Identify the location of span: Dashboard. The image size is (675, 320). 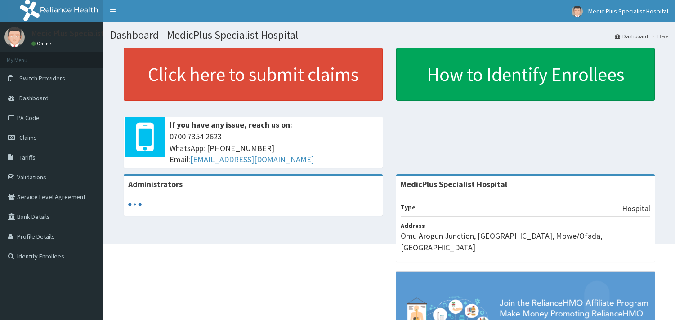
(34, 98).